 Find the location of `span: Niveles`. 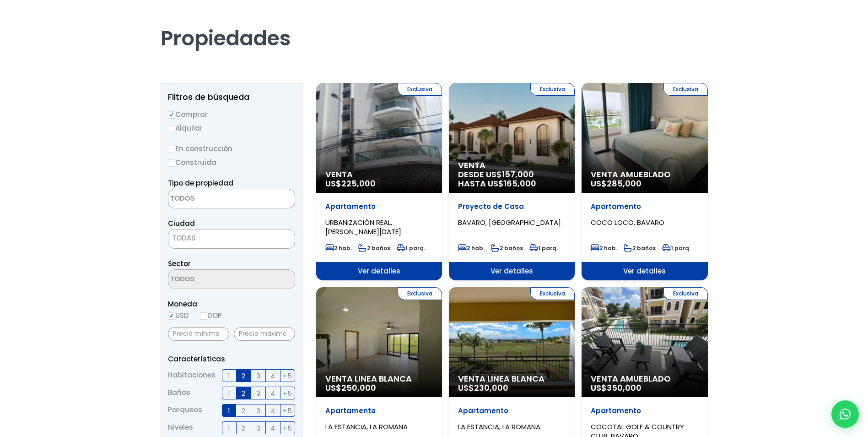

span: Niveles is located at coordinates (180, 427).